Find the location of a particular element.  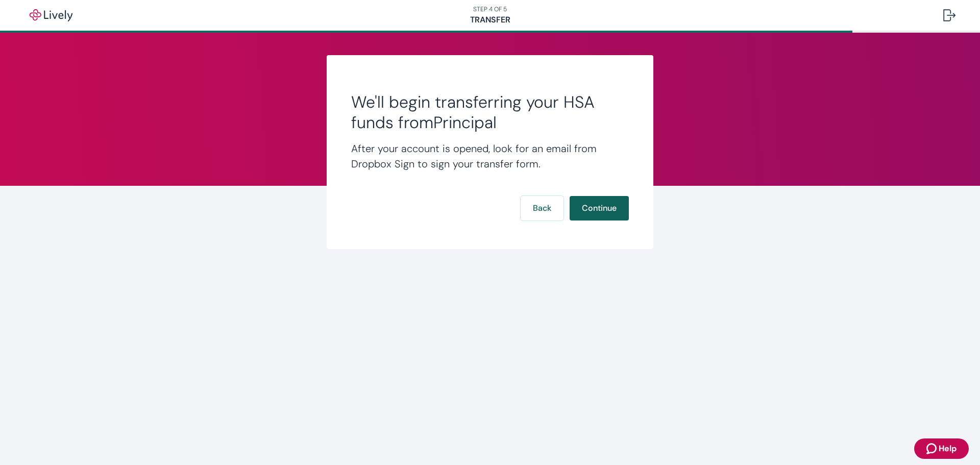

button: Log out is located at coordinates (949, 15).